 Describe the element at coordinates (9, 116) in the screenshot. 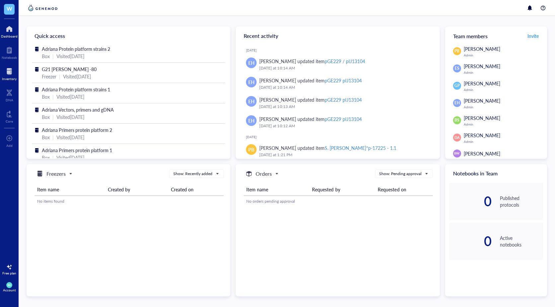

I see `a: Core` at that location.